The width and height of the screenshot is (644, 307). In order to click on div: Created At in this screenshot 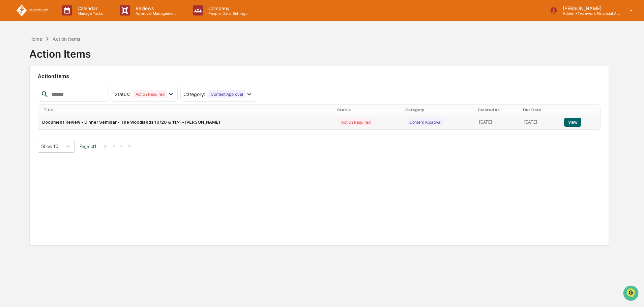, I will do `click(498, 109)`.